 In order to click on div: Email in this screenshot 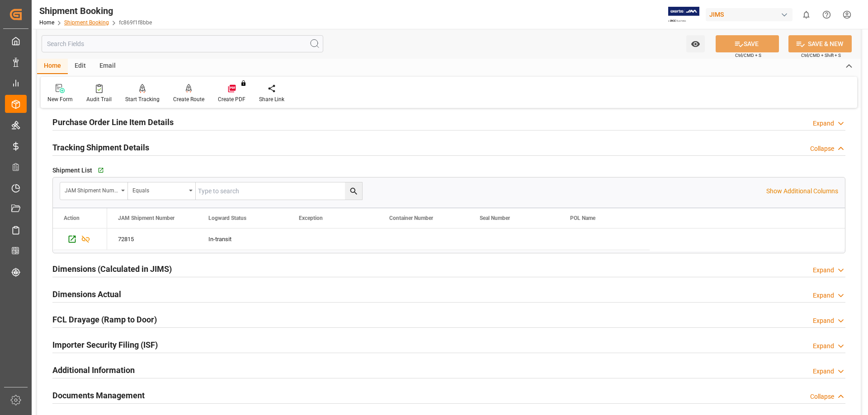, I will do `click(107, 66)`.